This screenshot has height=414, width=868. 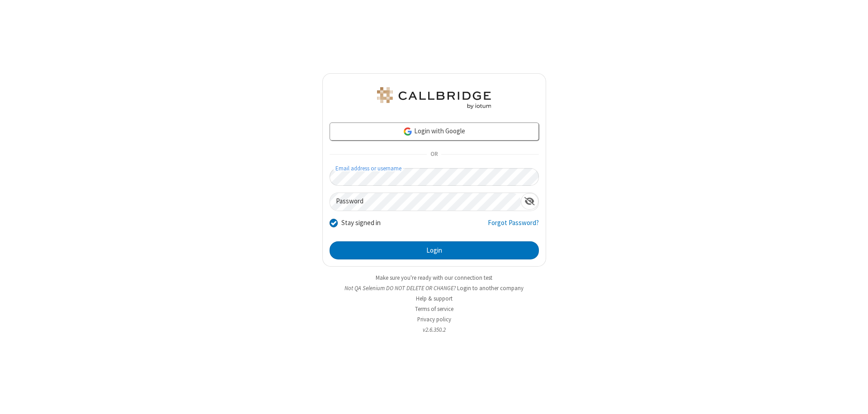 What do you see at coordinates (426, 202) in the screenshot?
I see `input: Password` at bounding box center [426, 202].